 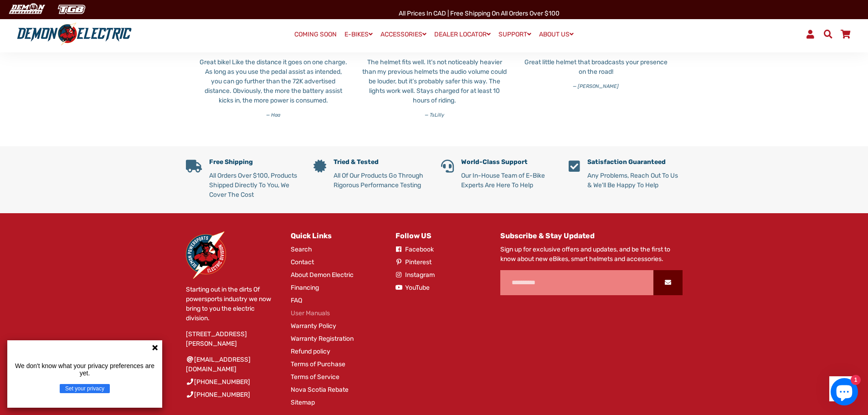 What do you see at coordinates (463, 34) in the screenshot?
I see `a: DEALER LOCATOR` at bounding box center [463, 34].